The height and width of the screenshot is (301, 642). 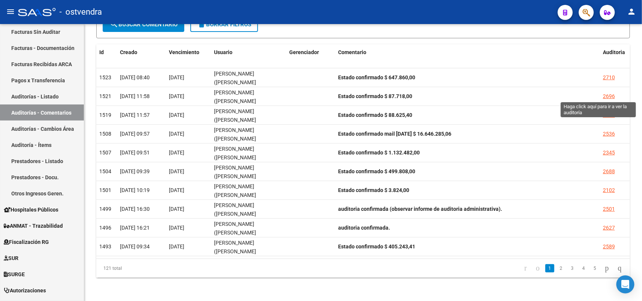 I want to click on strong: Estado confirmado $ 499.808,00, so click(x=377, y=172).